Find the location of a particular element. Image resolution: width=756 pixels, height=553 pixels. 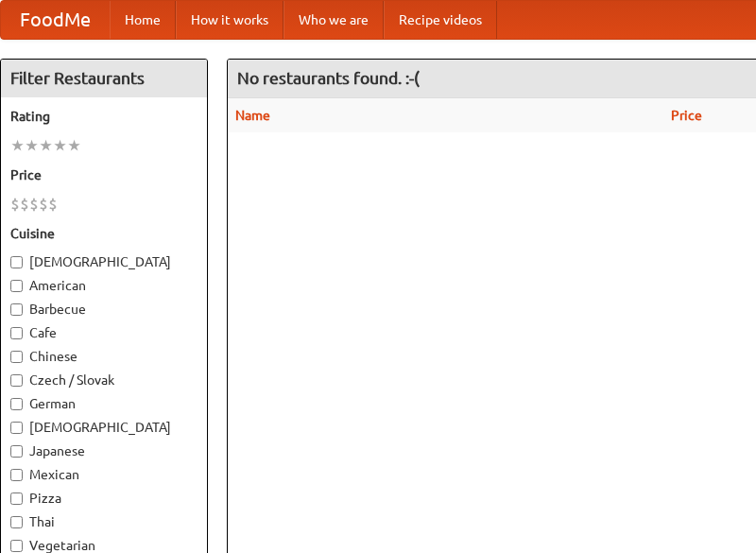

input: Czech / Slovak is located at coordinates (16, 380).